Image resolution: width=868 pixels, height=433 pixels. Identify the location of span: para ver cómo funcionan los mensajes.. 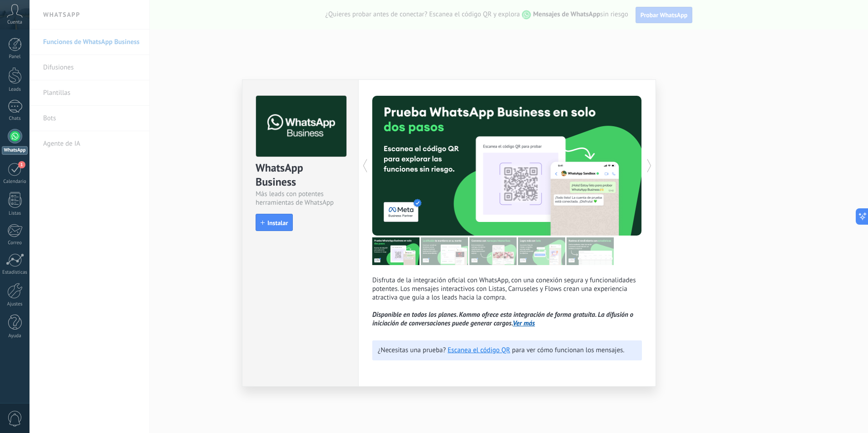
(568, 350).